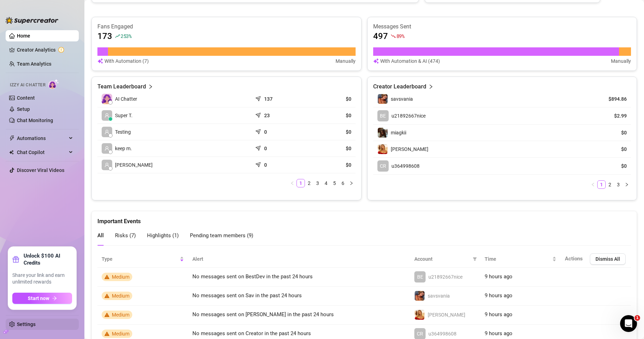  I want to click on span: Actions, so click(574, 259).